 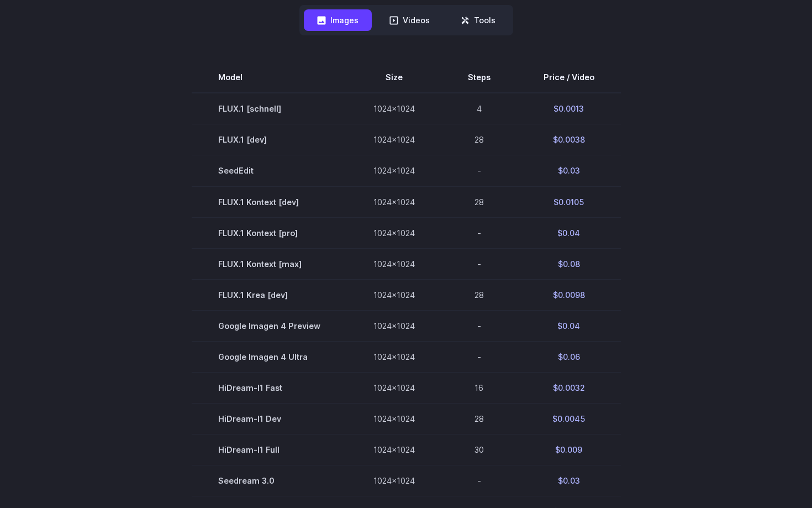 I want to click on td: HiDream-I1 Full, so click(x=269, y=449).